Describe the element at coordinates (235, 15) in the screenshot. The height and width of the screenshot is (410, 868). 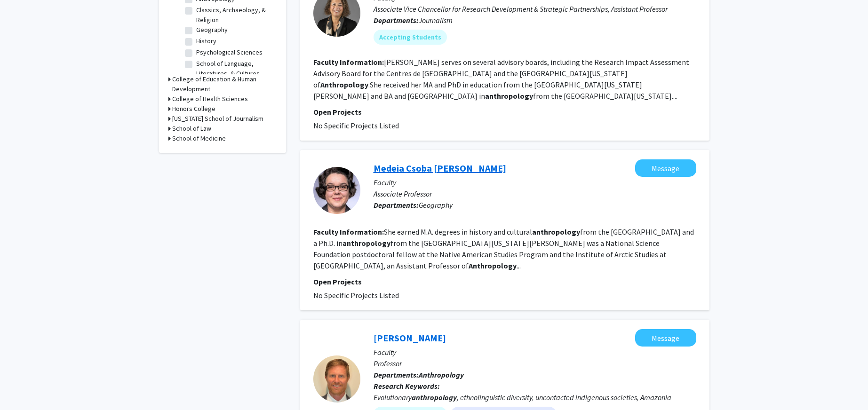
I see `label: Classics, Archaeology, & Religion` at that location.